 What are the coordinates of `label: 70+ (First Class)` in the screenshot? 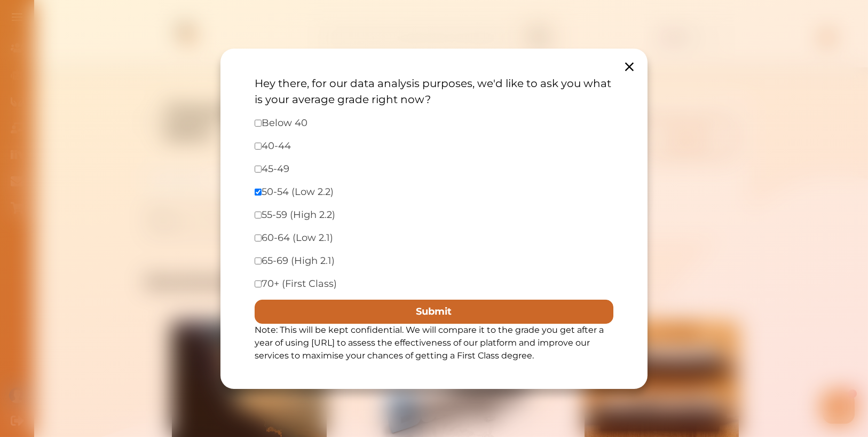 It's located at (411, 283).